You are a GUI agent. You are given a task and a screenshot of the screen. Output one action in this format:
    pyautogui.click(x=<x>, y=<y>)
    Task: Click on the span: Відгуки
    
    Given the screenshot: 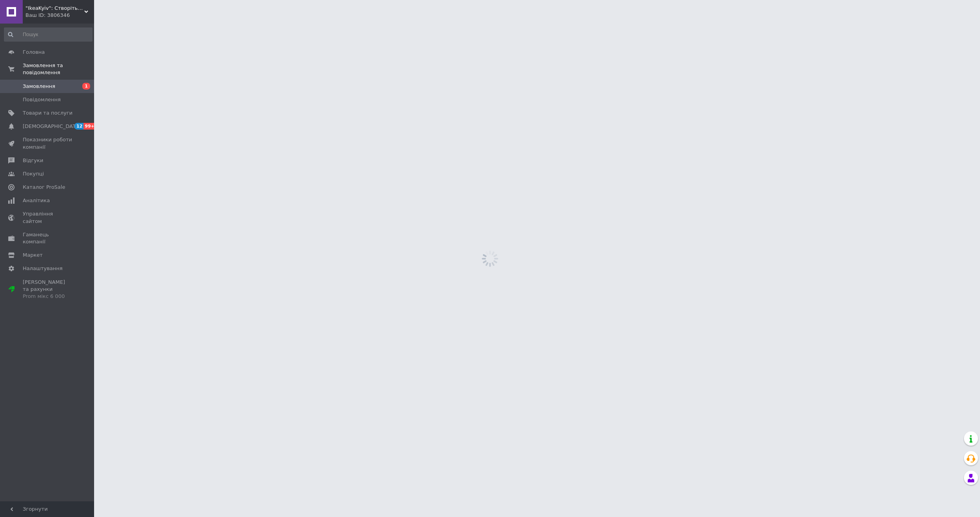 What is the action you would take?
    pyautogui.click(x=33, y=161)
    